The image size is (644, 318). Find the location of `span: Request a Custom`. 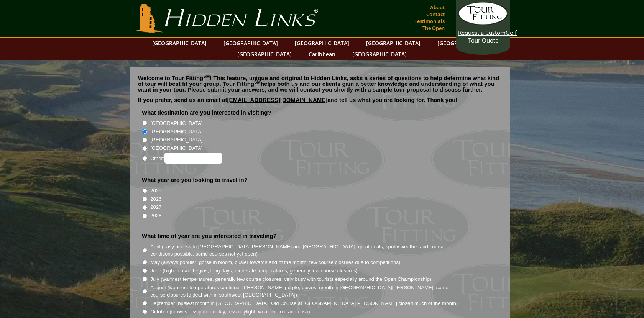

span: Request a Custom is located at coordinates (482, 33).